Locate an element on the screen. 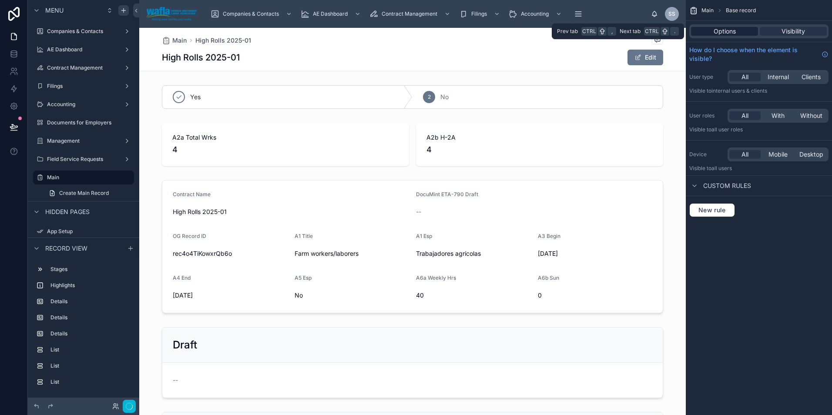  a: Documents for Employers is located at coordinates (84, 123).